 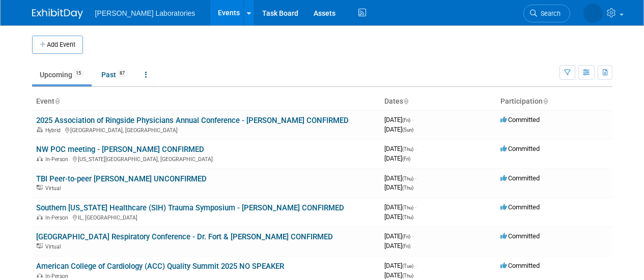 What do you see at coordinates (160, 267) in the screenshot?
I see `a: American College of Cardiology (ACC) Quality Summit 2025 NO SPEAKER` at bounding box center [160, 267].